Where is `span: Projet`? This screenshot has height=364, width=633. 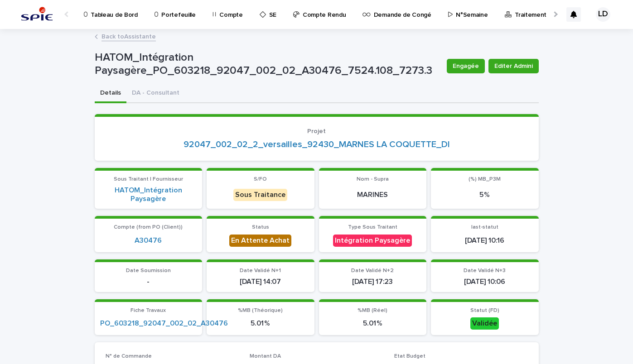
span: Projet is located at coordinates (316, 131).